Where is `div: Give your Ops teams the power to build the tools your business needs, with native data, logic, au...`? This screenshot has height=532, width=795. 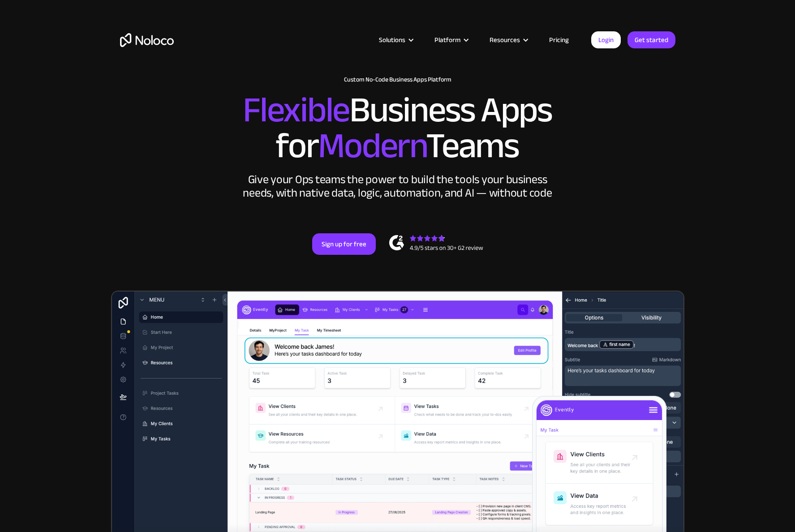
div: Give your Ops teams the power to build the tools your business needs, with native data, logic, au... is located at coordinates (398, 186).